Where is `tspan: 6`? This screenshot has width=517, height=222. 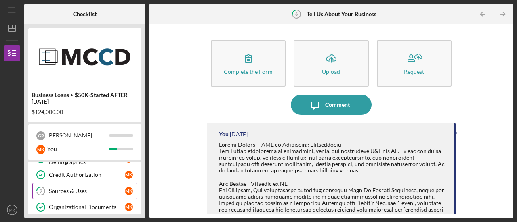
tspan: 6 is located at coordinates (296, 14).